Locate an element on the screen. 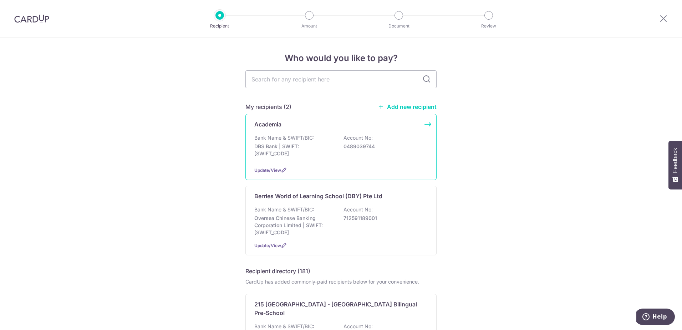  span: Feedback is located at coordinates (676, 160).